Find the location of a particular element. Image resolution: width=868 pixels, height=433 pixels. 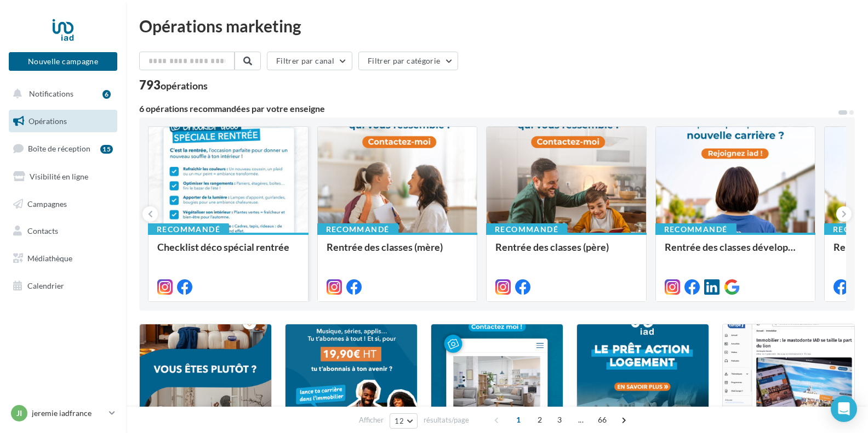

div: Open Intercom Messenger is located at coordinates (844, 409).